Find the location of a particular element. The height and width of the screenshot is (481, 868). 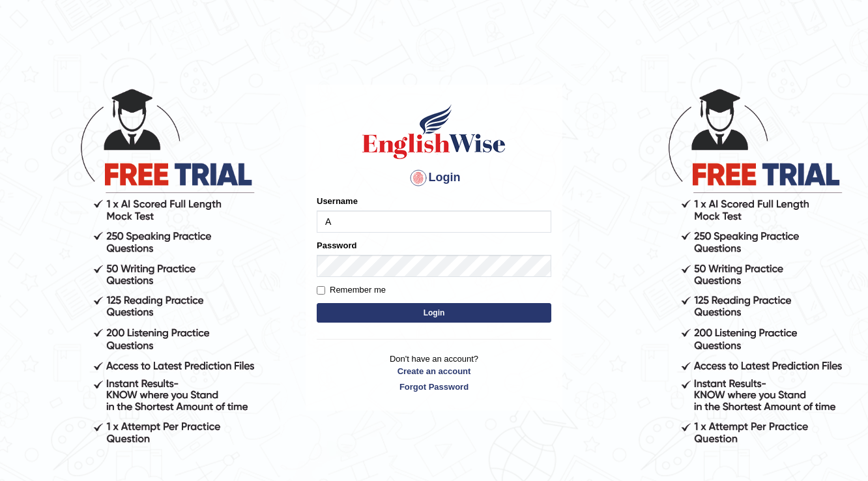

label: Password is located at coordinates (336, 245).